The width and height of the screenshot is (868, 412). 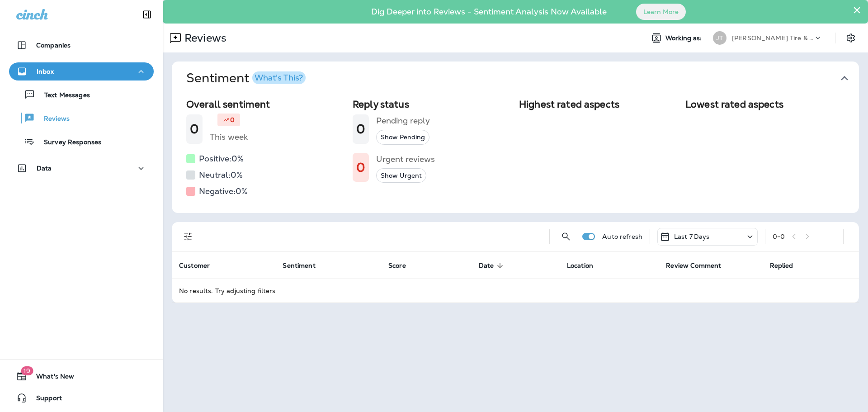 What do you see at coordinates (81, 141) in the screenshot?
I see `button: Survey Responses` at bounding box center [81, 141].